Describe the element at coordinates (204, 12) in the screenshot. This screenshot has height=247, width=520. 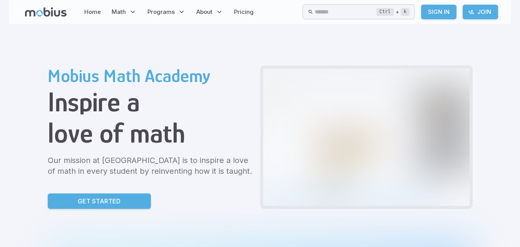
I see `span: About` at that location.